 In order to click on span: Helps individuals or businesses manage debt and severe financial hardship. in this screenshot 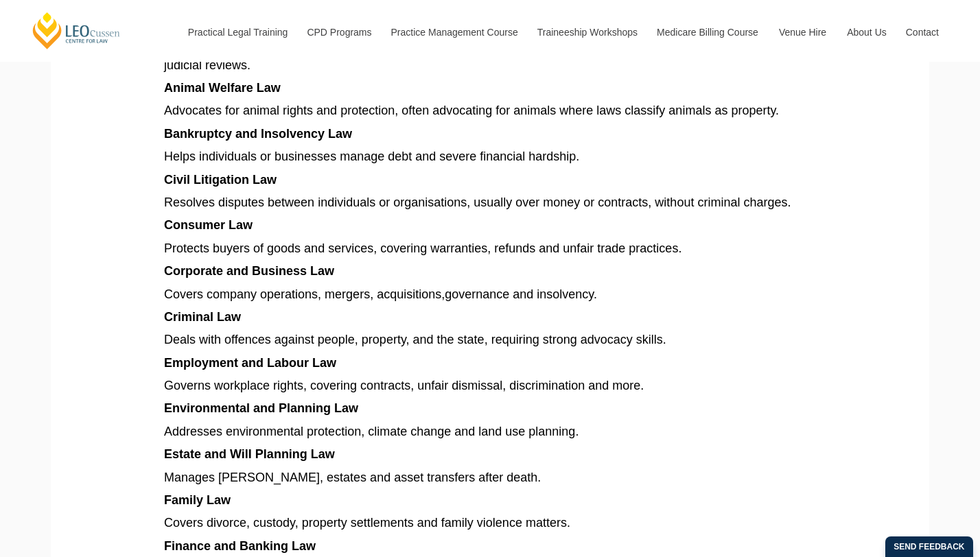, I will do `click(371, 156)`.